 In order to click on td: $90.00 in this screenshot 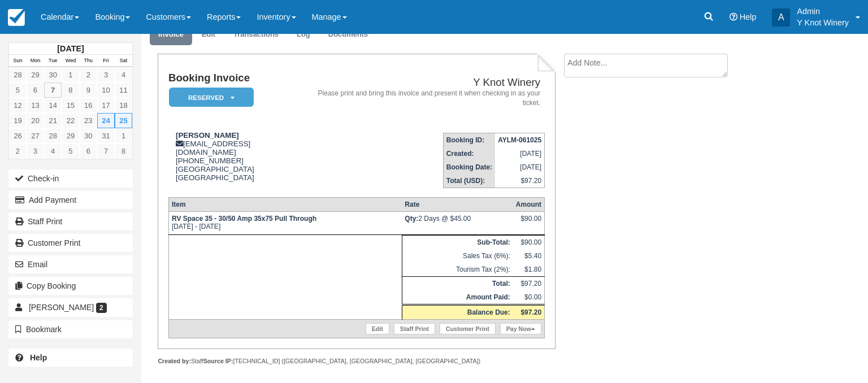, I will do `click(529, 243)`.